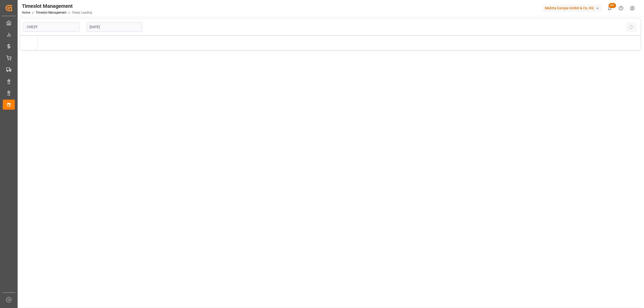 This screenshot has width=644, height=308. What do you see at coordinates (620, 8) in the screenshot?
I see `button: Help Center` at bounding box center [620, 8].